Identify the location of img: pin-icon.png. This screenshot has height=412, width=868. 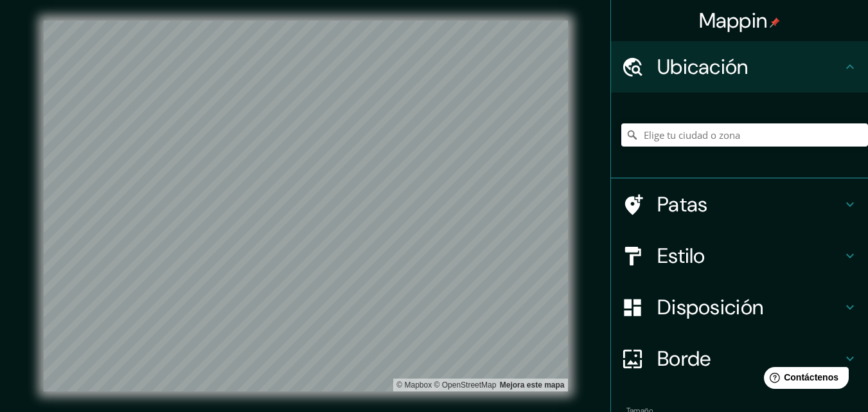
(775, 23).